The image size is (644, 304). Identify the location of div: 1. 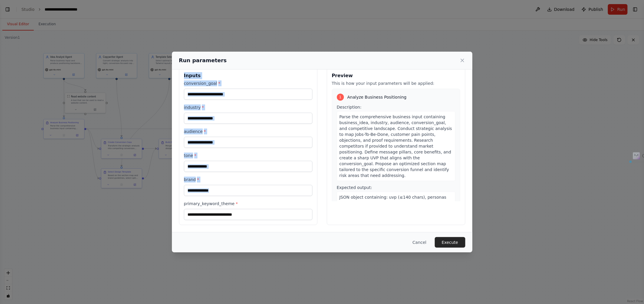
(340, 97).